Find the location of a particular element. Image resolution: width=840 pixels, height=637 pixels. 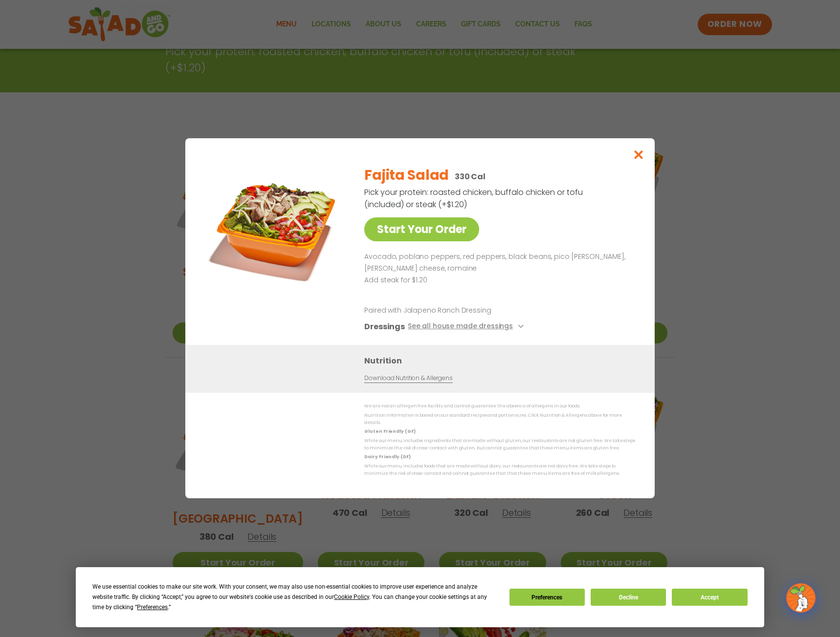

button: Accept is located at coordinates (709, 598).